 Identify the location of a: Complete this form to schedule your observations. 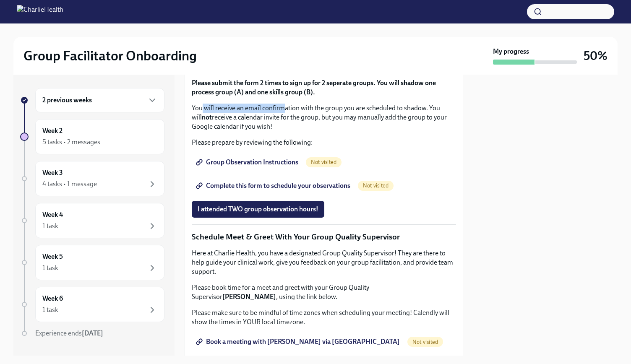
(274, 186).